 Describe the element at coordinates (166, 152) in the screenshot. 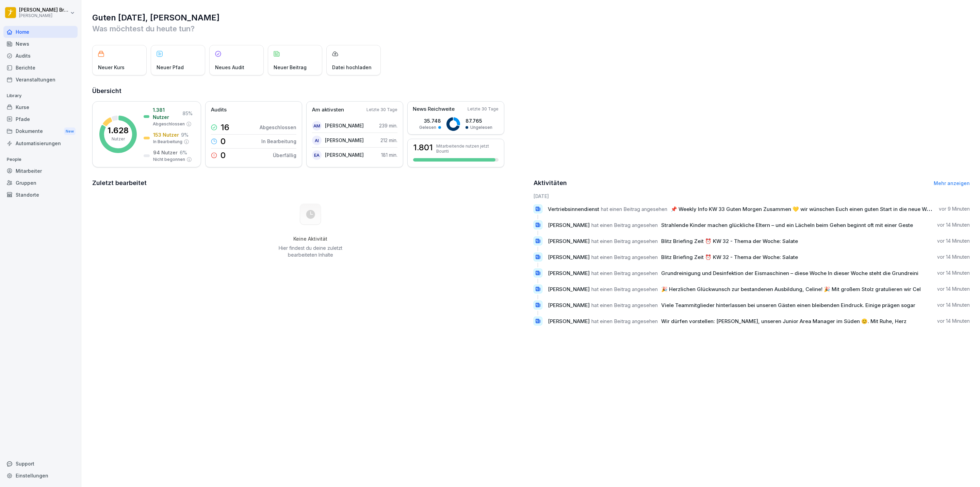

I see `p: 94 Nutzer` at that location.